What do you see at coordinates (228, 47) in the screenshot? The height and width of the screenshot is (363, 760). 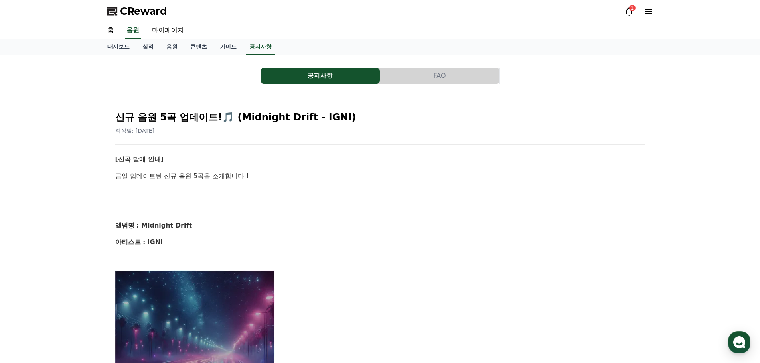 I see `a: 가이드` at bounding box center [228, 47].